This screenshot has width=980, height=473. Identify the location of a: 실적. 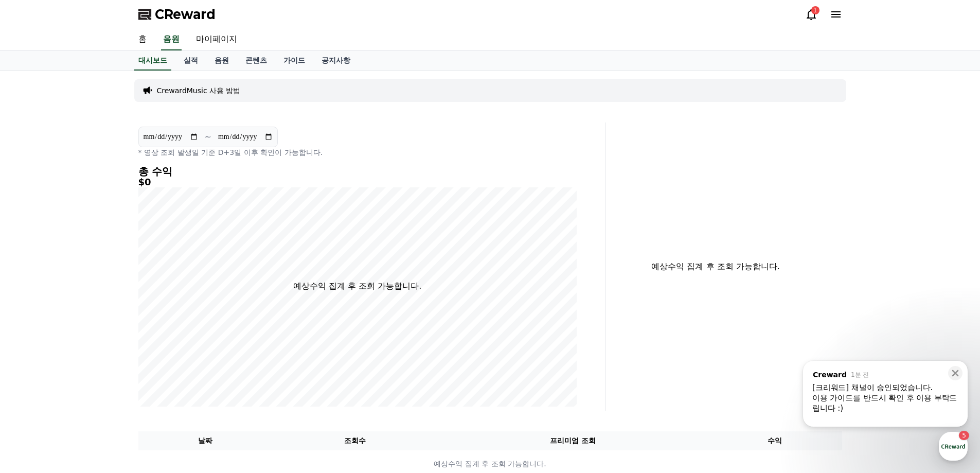
(191, 61).